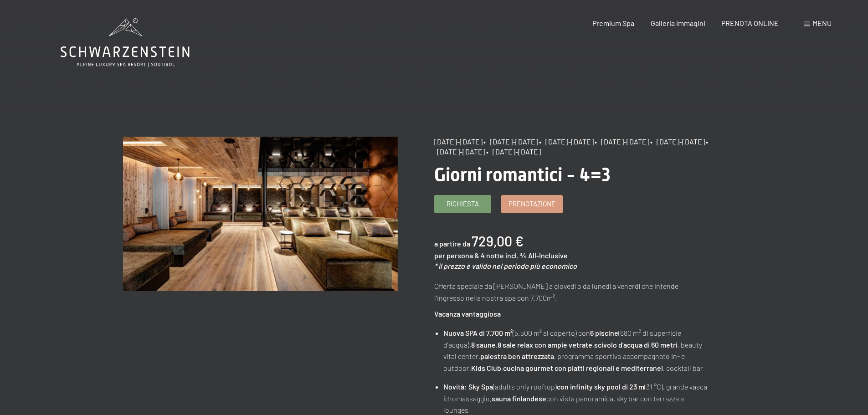 The image size is (868, 415). I want to click on span: Galleria immagini, so click(678, 23).